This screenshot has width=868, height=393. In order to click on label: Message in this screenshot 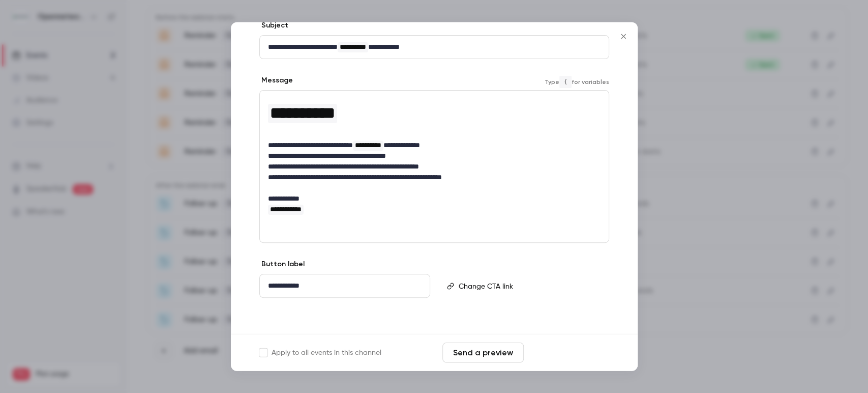, I will do `click(276, 81)`.